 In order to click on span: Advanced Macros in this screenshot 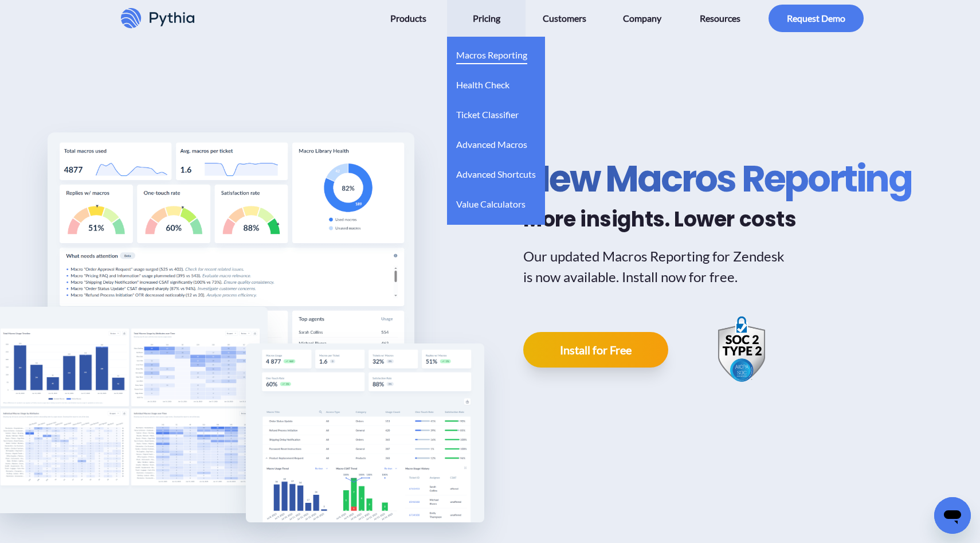, I will do `click(491, 144)`.